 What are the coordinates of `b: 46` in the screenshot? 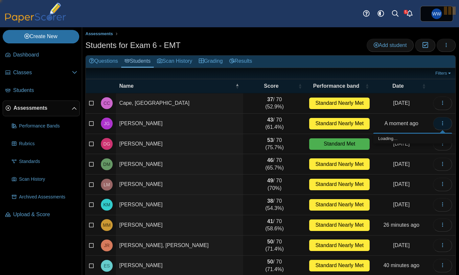 It's located at (270, 160).